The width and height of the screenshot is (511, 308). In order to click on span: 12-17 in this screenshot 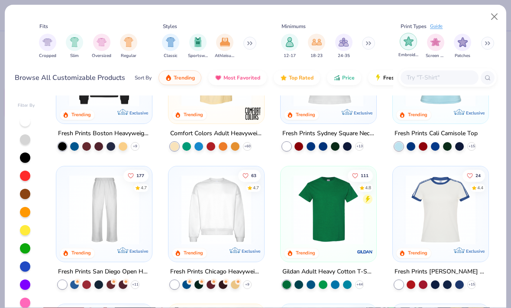, I will do `click(289, 56)`.